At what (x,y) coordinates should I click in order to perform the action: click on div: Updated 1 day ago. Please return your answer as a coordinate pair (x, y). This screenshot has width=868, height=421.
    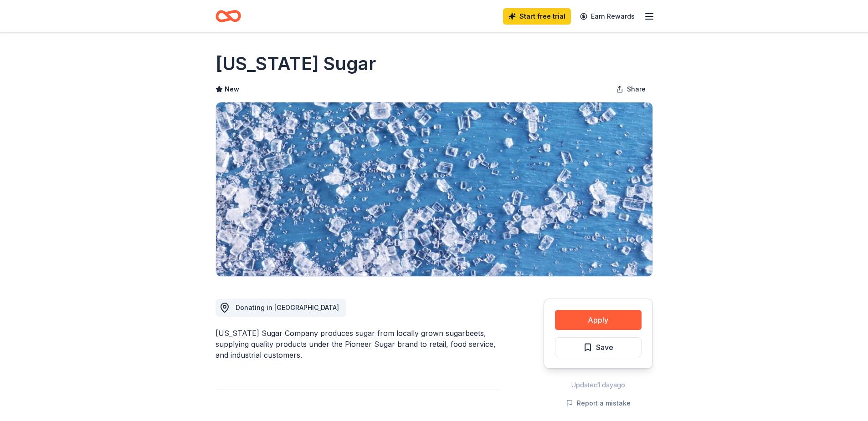
    Looking at the image, I should click on (598, 385).